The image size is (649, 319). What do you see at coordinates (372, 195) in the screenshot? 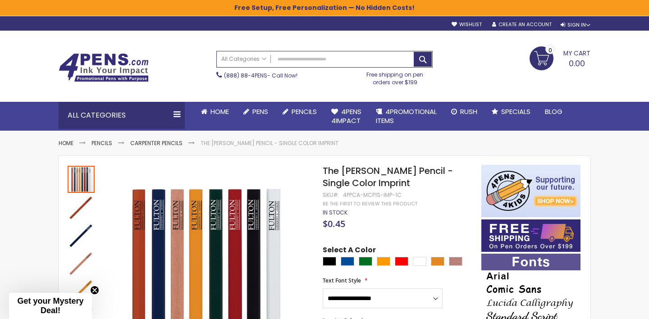
I see `div: 4PPCA-MCP1S-IMP-1C` at bounding box center [372, 195].